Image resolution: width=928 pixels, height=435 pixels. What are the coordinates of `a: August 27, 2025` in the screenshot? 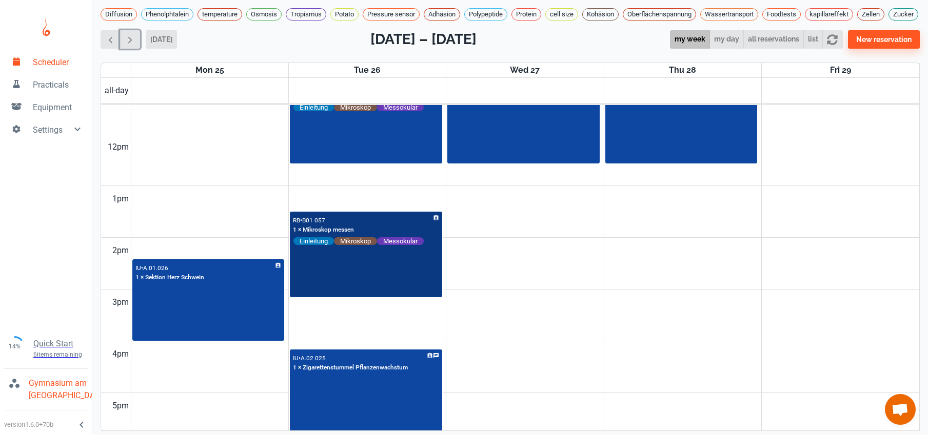 It's located at (525, 70).